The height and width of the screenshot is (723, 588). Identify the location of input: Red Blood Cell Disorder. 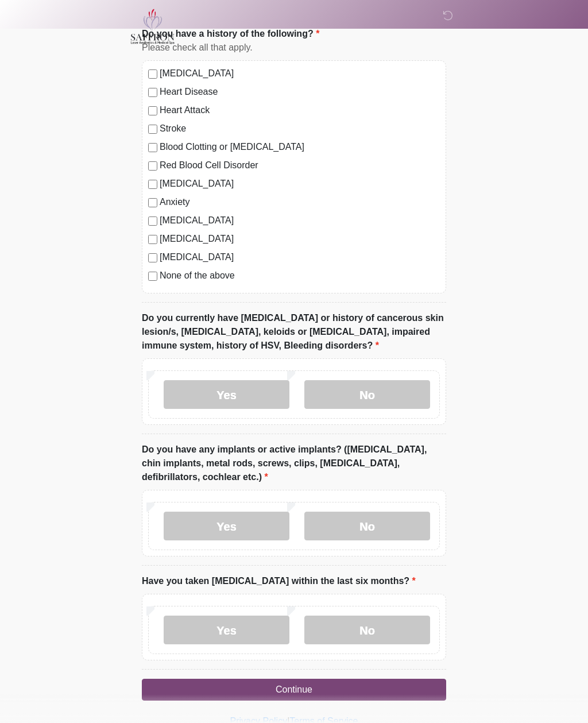
(153, 166).